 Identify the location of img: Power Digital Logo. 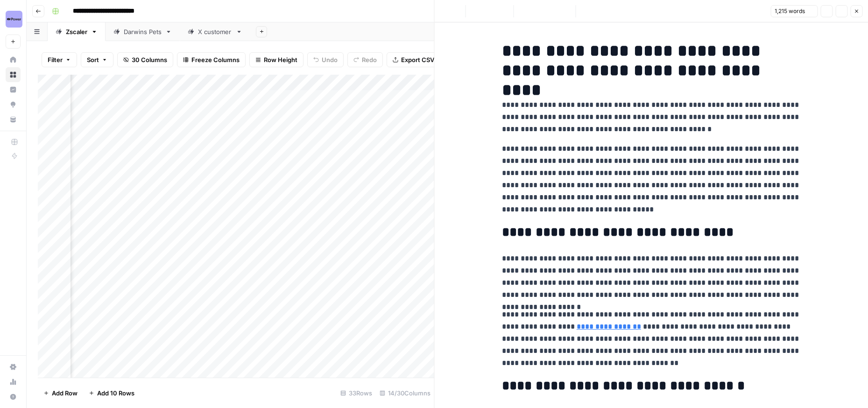
(14, 19).